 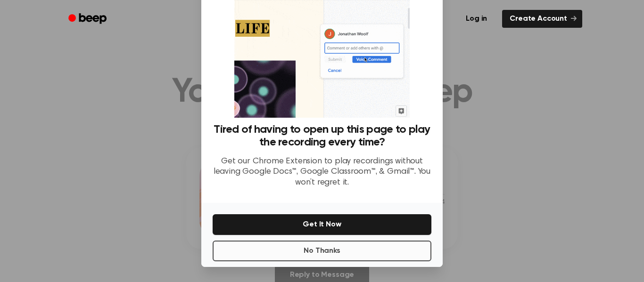 What do you see at coordinates (322, 136) in the screenshot?
I see `h3: Tired of having to open up this page to play the recording every time?` at bounding box center [322, 136].